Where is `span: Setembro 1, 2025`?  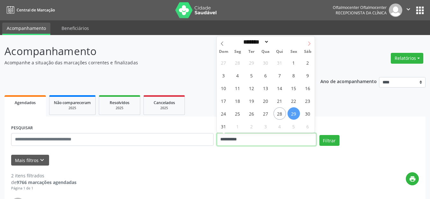 span: Setembro 1, 2025 is located at coordinates (237, 126).